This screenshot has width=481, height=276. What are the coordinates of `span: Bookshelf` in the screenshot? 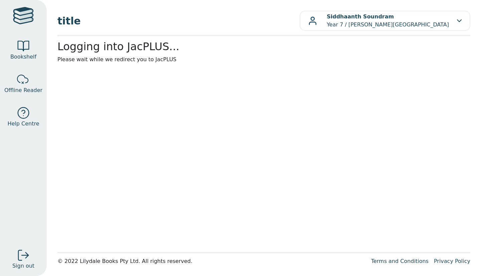 It's located at (23, 57).